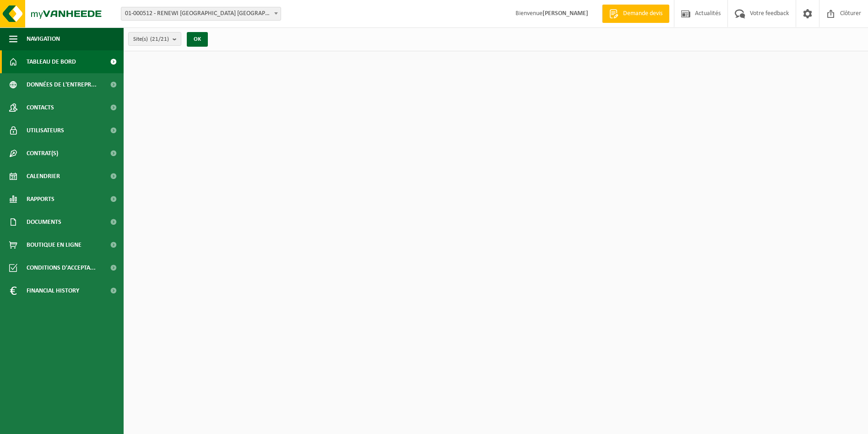 Image resolution: width=868 pixels, height=434 pixels. What do you see at coordinates (201, 14) in the screenshot?
I see `span: 01-000512 - RENEWI BELGIUM NV - LOMMEL` at bounding box center [201, 14].